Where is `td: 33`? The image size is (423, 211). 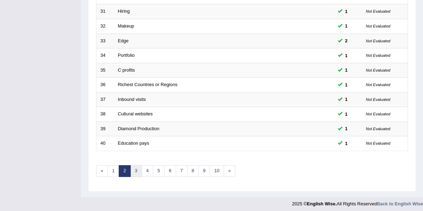
td: 33 is located at coordinates (105, 41).